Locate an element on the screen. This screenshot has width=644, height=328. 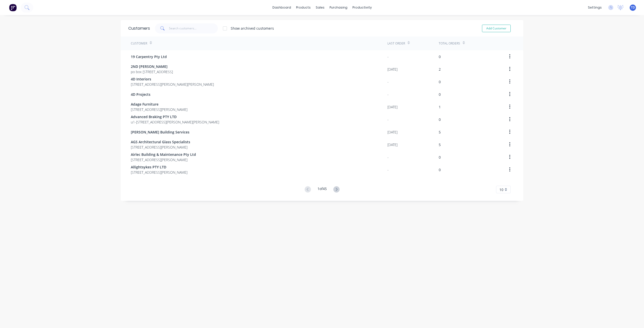
div: Customers is located at coordinates (139, 28).